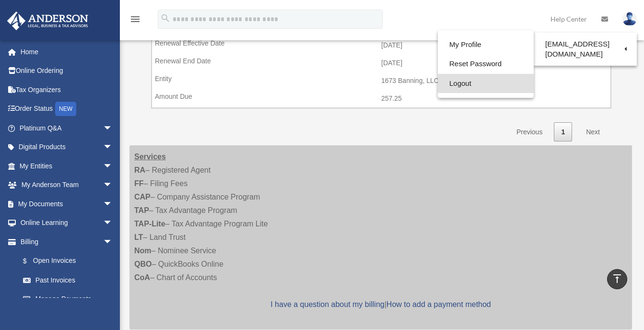 The width and height of the screenshot is (644, 330). What do you see at coordinates (143, 250) in the screenshot?
I see `strong: Nom` at bounding box center [143, 250].